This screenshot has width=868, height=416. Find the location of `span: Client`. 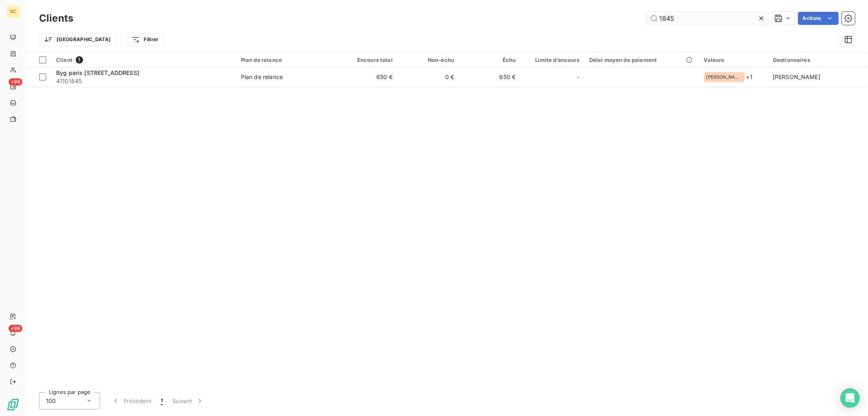

span: Client is located at coordinates (64, 60).